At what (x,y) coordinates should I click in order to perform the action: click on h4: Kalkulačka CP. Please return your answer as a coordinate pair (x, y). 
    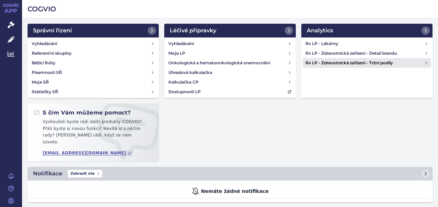
    Looking at the image, I should click on (184, 82).